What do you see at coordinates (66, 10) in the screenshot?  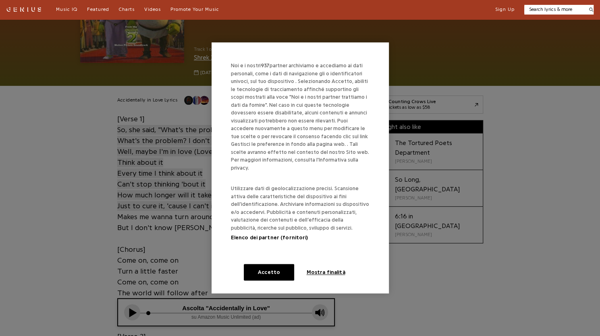 I see `a: Music IQ` at bounding box center [66, 10].